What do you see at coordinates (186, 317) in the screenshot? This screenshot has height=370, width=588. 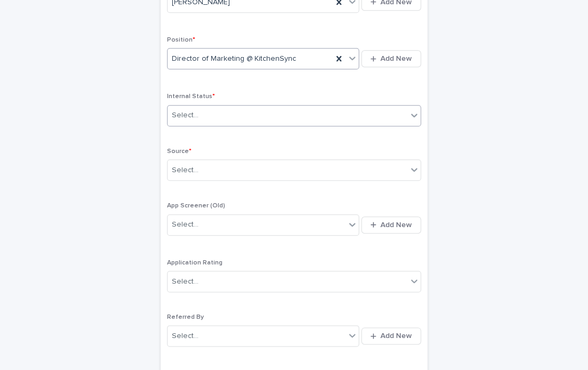 I see `span: Referred By` at bounding box center [186, 317].